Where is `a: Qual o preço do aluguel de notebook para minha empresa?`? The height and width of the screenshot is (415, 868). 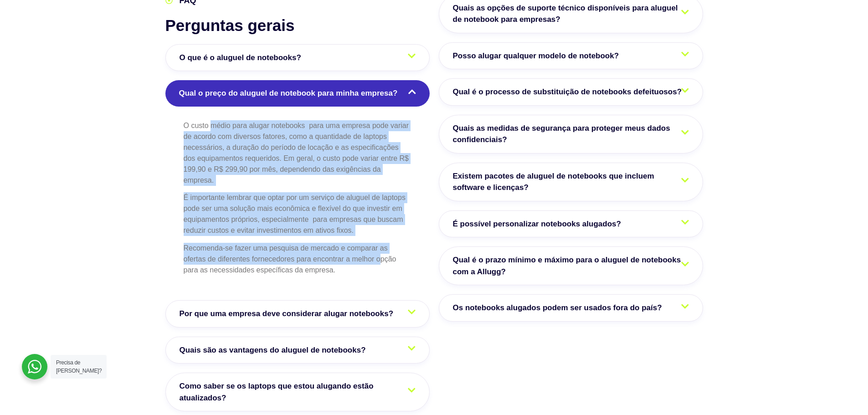 a: Qual o preço do aluguel de notebook para minha empresa? is located at coordinates (297, 94).